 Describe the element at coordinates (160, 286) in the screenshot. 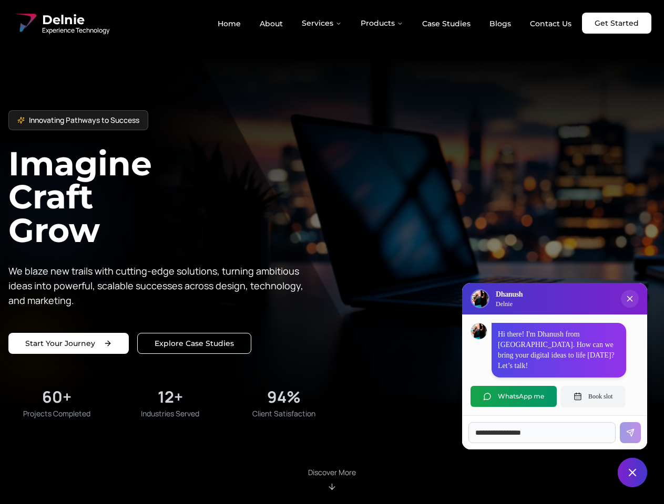

I see `p: We blaze new trails with cutting-edge solutions, turning ambitious ideas into powerful, scalable ...` at that location.